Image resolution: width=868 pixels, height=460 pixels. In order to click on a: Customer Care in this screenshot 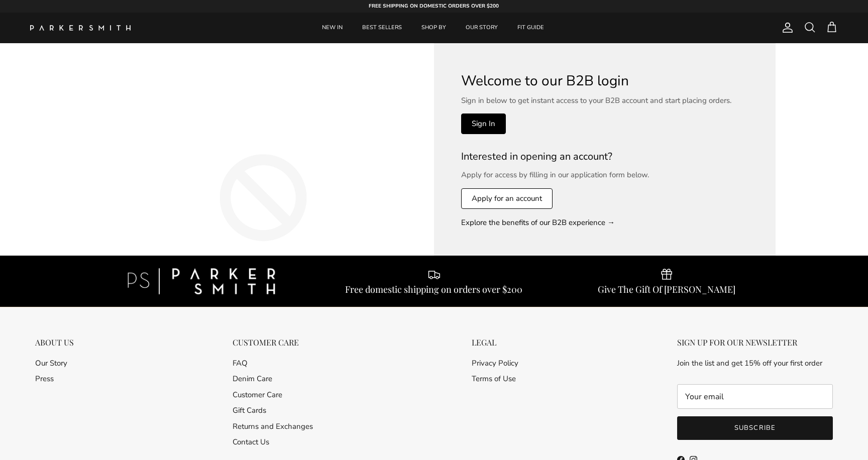, I will do `click(257, 395)`.